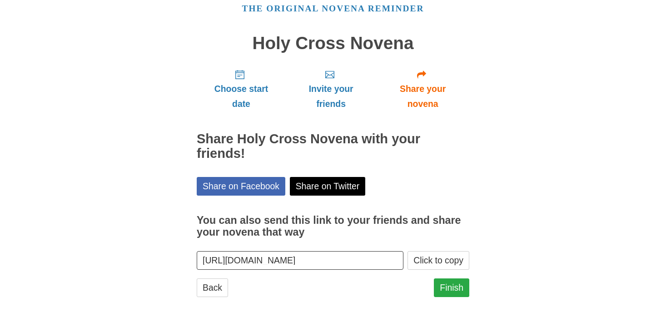  I want to click on h3: You can also send this link to your friends and share your novena that way, so click(333, 226).